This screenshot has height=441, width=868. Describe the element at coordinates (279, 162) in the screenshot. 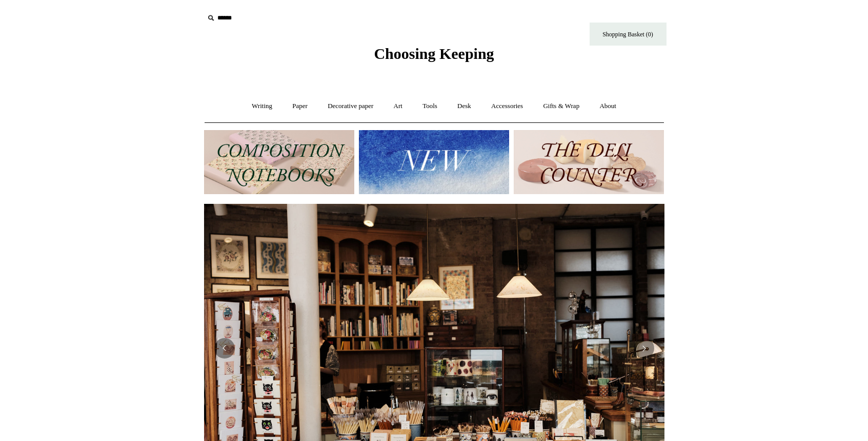

I see `img: 202302 Composition ledgers.jpg__PID:69722ee6-fa44-49dd-a067-31375e5d54ec` at that location.